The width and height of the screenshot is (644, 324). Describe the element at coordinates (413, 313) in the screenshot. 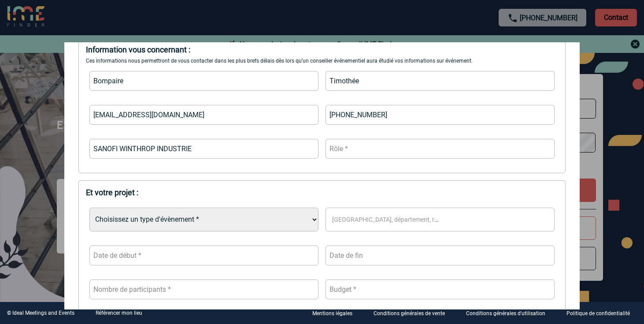

I see `a: Conditions générales de vente` at that location.